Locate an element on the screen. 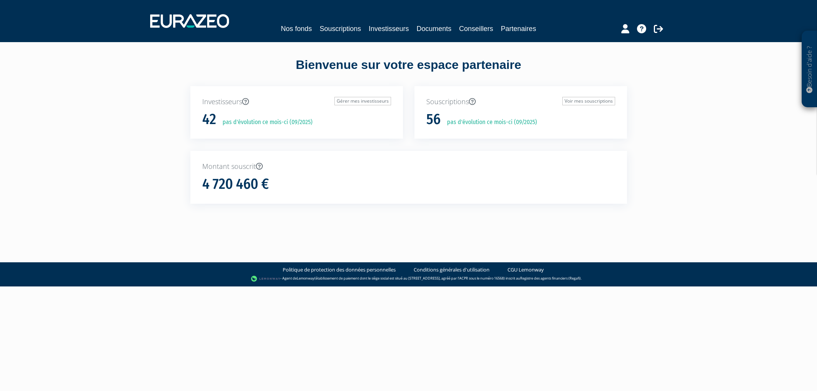  a: CGU Lemonway is located at coordinates (525, 270).